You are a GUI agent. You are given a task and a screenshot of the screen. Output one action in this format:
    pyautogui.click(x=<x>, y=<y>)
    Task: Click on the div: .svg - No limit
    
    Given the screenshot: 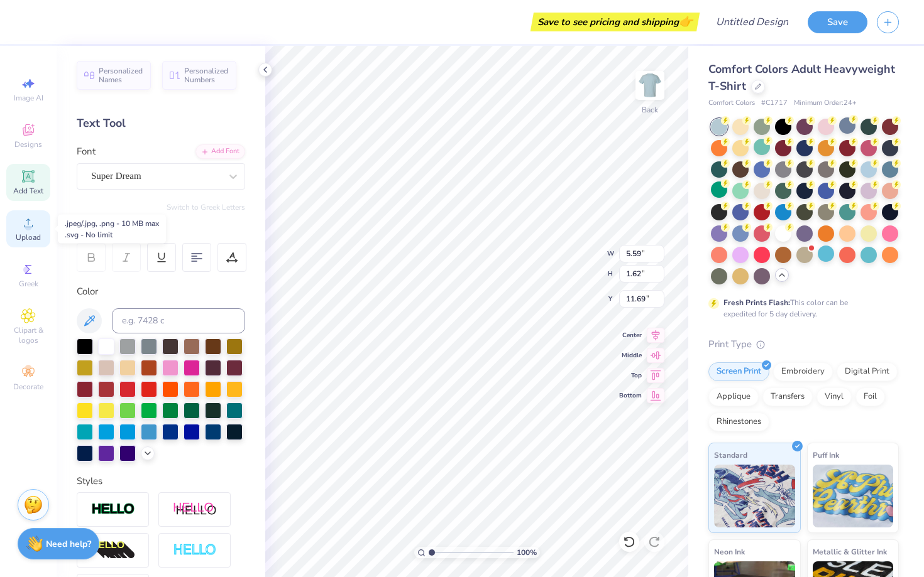 What is the action you would take?
    pyautogui.click(x=112, y=235)
    